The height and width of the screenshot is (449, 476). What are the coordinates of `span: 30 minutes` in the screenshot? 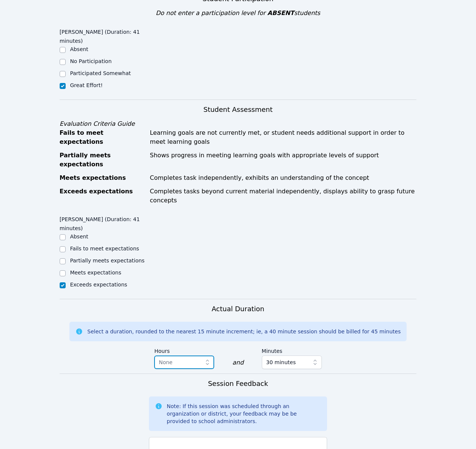 It's located at (281, 362).